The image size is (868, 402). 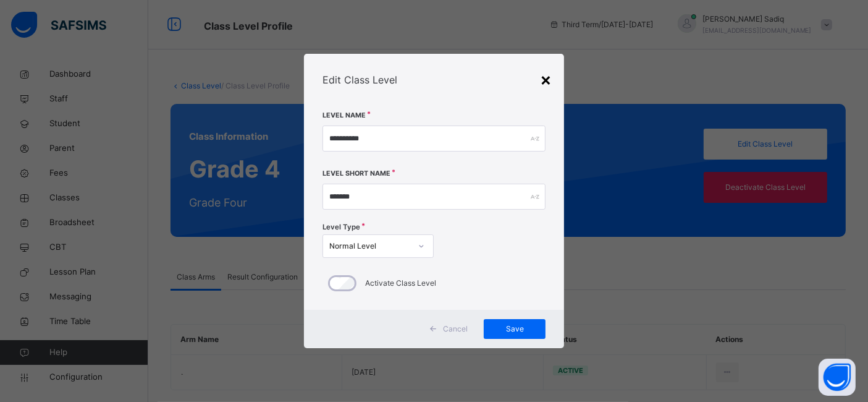 I want to click on div: Normal Level, so click(x=370, y=246).